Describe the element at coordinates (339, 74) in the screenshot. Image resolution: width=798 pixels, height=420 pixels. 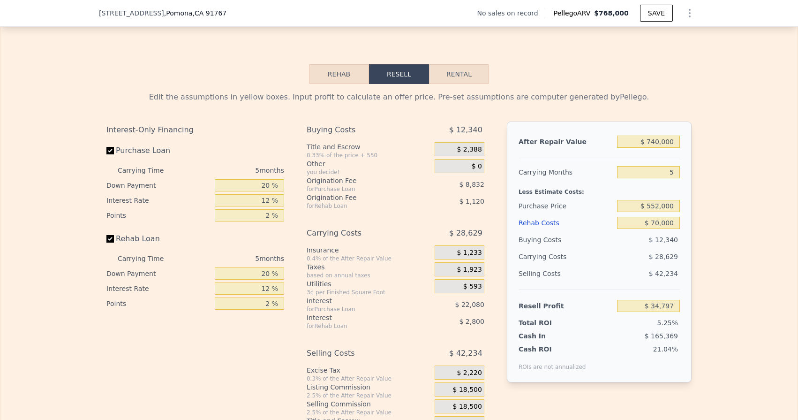
I see `button: Rehab` at that location.